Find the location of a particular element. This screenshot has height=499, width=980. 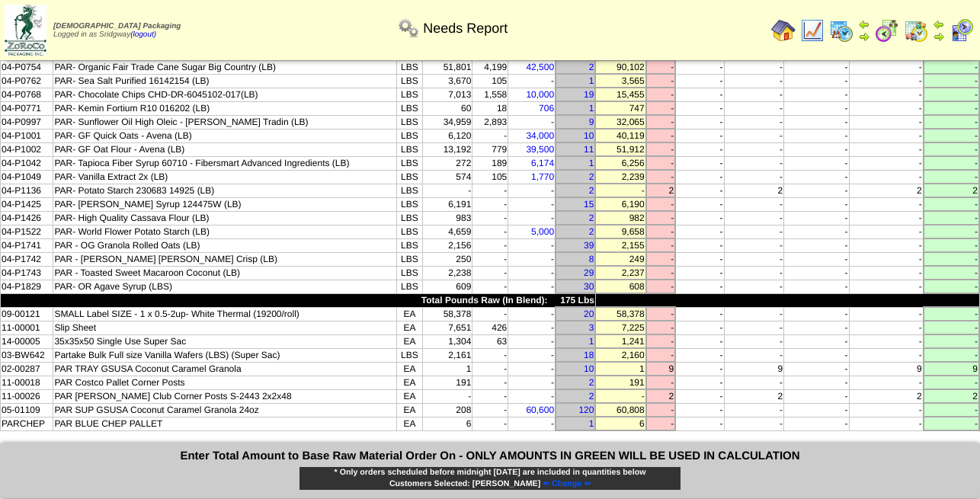

a: 30 is located at coordinates (588, 287).